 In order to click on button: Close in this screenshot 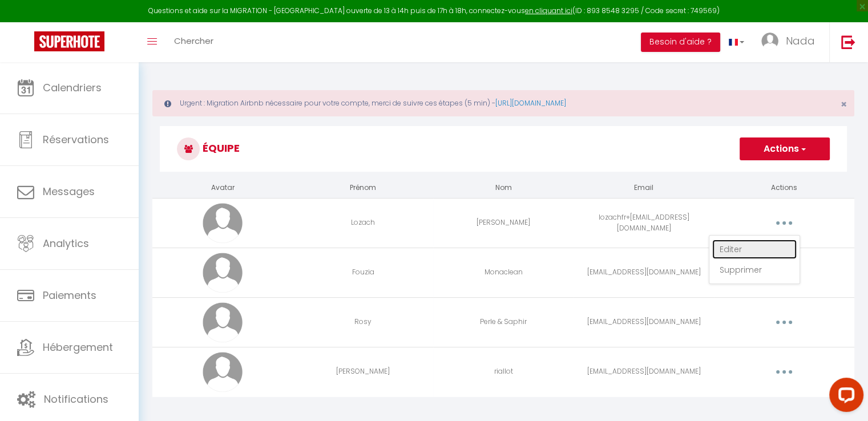, I will do `click(844, 105)`.